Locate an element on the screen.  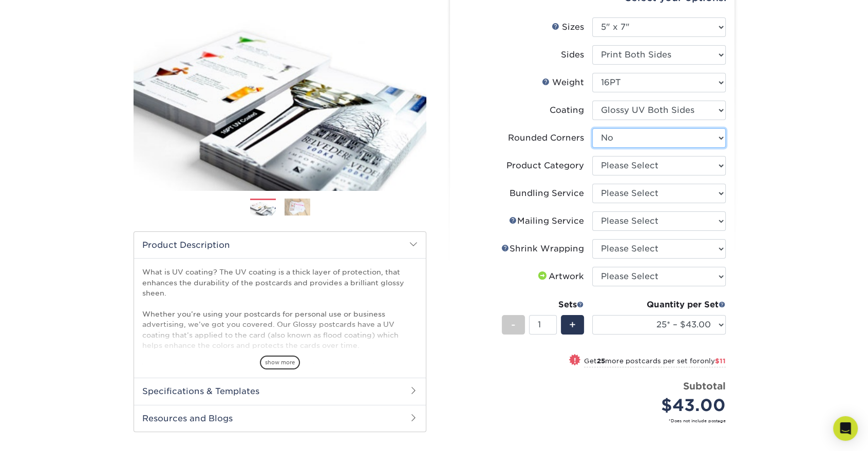
div: Mailing Service is located at coordinates (546, 221).